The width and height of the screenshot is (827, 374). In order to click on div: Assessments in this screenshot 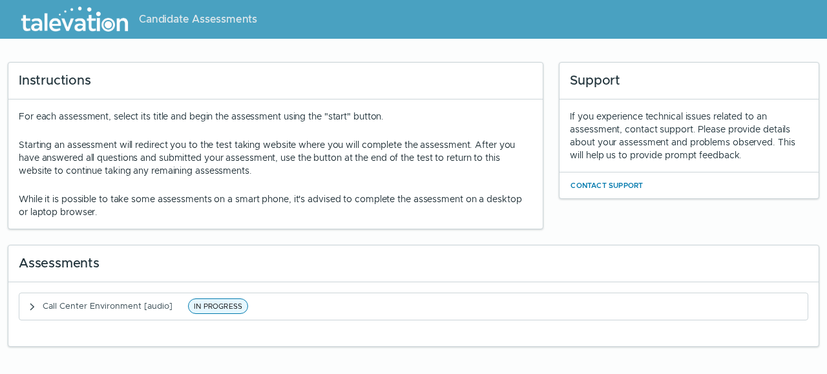, I will do `click(413, 263)`.